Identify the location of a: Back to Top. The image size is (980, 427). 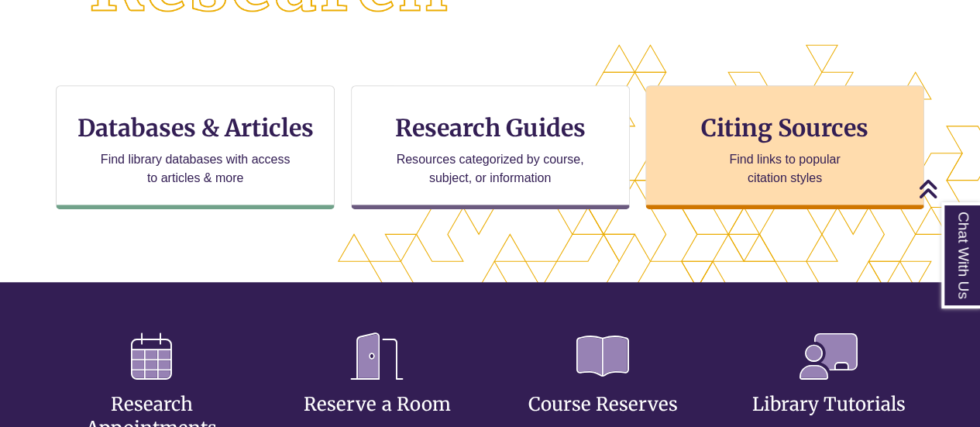
(947, 188).